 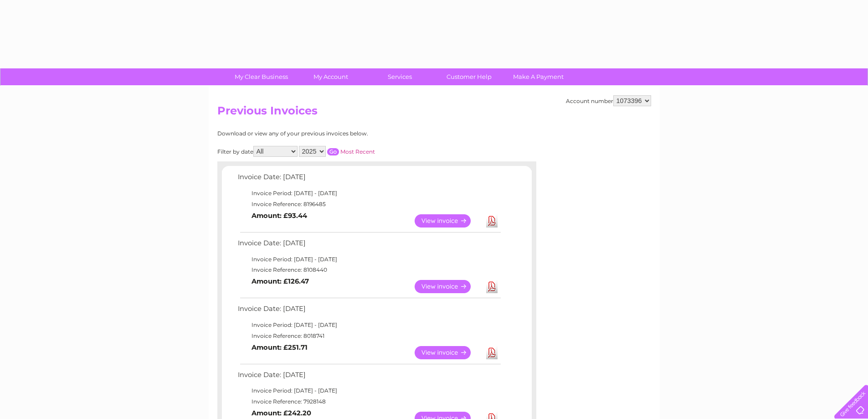 I want to click on a: Most Recent, so click(x=358, y=151).